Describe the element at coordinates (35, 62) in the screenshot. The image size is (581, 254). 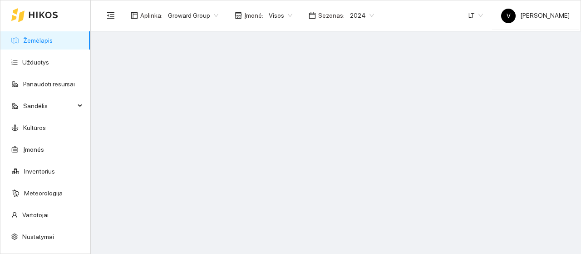
I see `a: Užduotys` at that location.